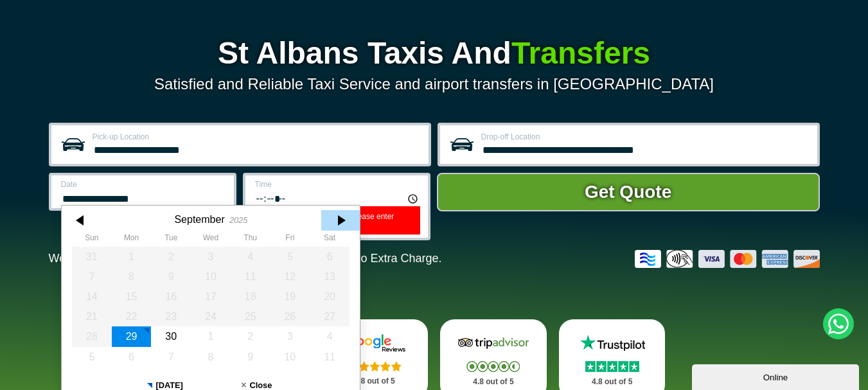 The width and height of the screenshot is (868, 390). Describe the element at coordinates (92, 316) in the screenshot. I see `div: 21 September 2025` at that location.